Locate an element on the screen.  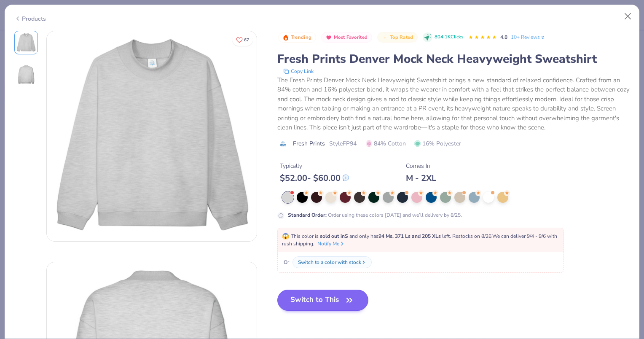
strong: Standard Order : is located at coordinates (307, 215).